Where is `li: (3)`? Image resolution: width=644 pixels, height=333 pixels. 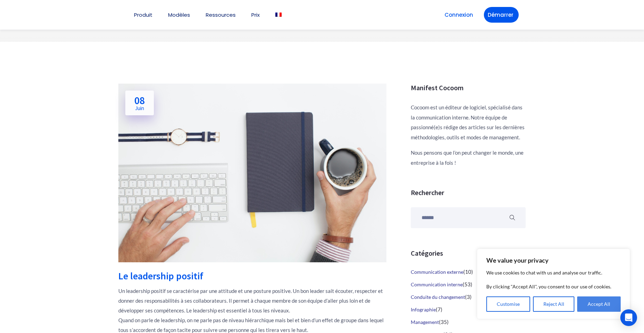
li: (3) is located at coordinates (468, 297).